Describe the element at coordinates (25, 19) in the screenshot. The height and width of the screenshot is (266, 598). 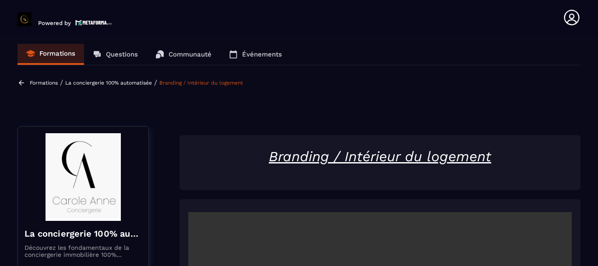
I see `img: logo-branding` at that location.